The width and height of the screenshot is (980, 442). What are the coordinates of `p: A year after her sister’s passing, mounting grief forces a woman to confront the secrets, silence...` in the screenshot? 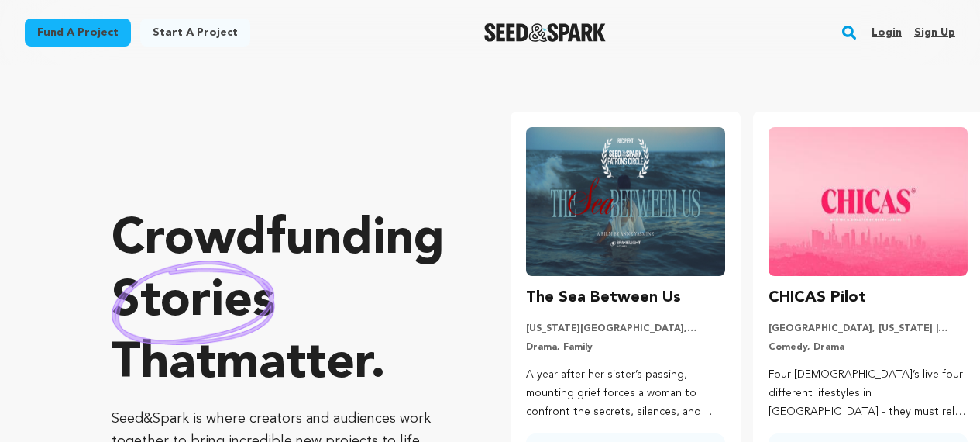 It's located at (625, 393).